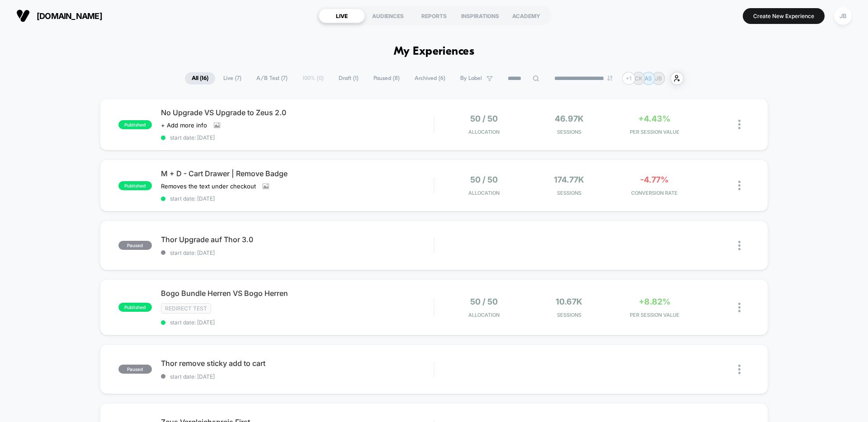 This screenshot has height=422, width=868. Describe the element at coordinates (430, 78) in the screenshot. I see `span: Archived ( 6 )` at that location.